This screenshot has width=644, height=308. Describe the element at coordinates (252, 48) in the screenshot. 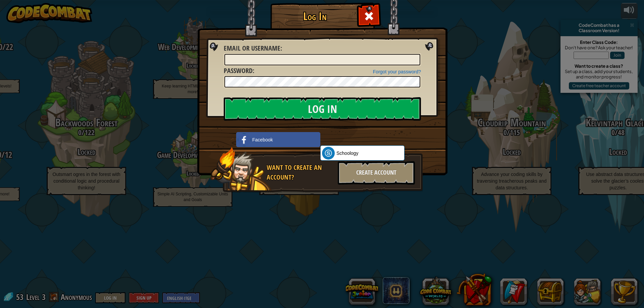

I see `span: Email or Username` at that location.